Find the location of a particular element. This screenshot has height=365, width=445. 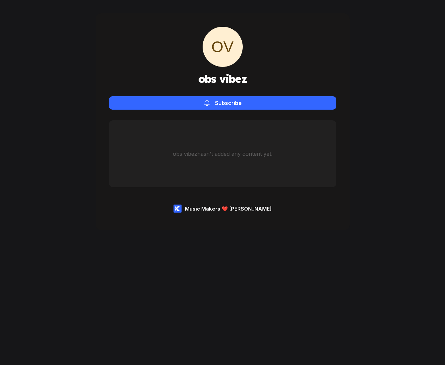

span: OV is located at coordinates (223, 47).